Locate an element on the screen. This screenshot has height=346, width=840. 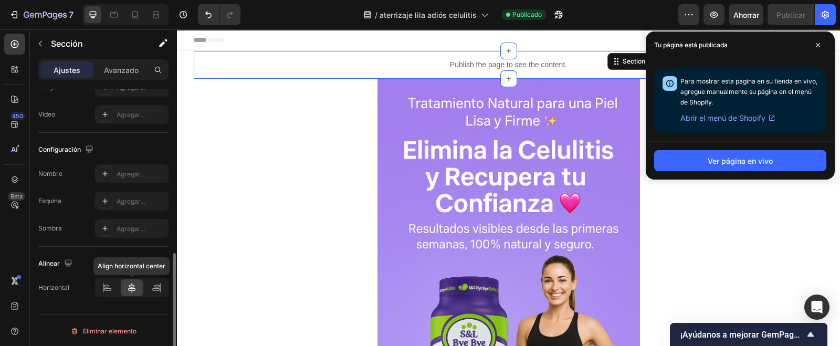
font: Avanzado is located at coordinates (121, 70).